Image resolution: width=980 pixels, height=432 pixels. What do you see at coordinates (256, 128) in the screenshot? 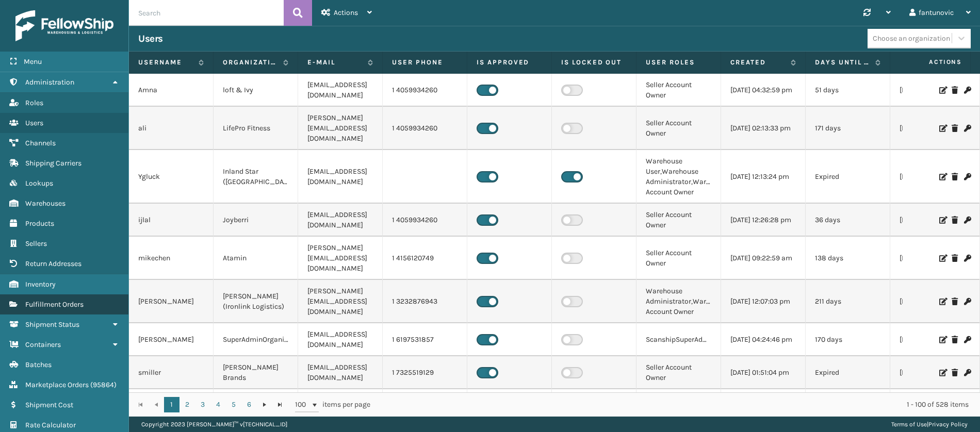
I see `td: LifePro Fitness` at bounding box center [256, 128].